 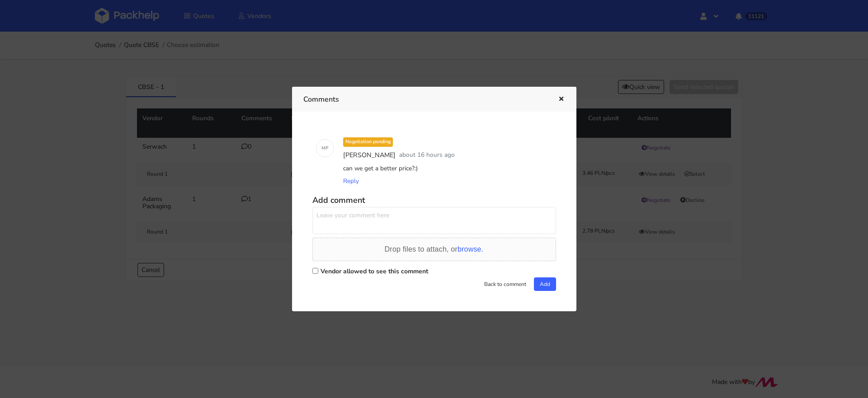 What do you see at coordinates (447, 169) in the screenshot?
I see `div: can we get a better price?:)` at bounding box center [447, 169].